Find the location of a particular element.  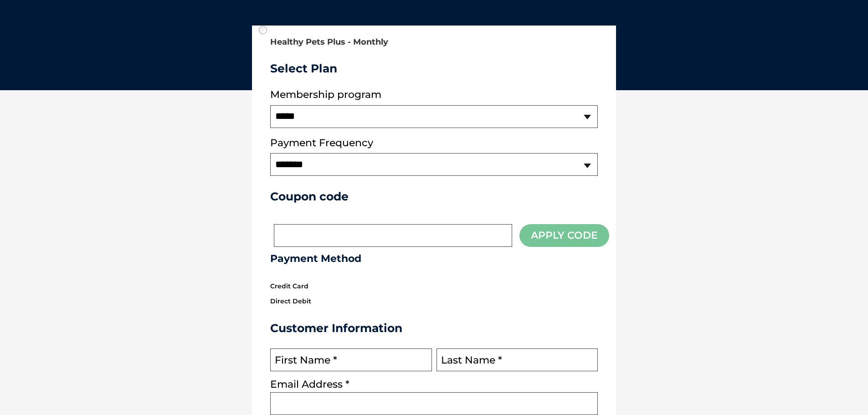

label: First Name * is located at coordinates (306, 360).